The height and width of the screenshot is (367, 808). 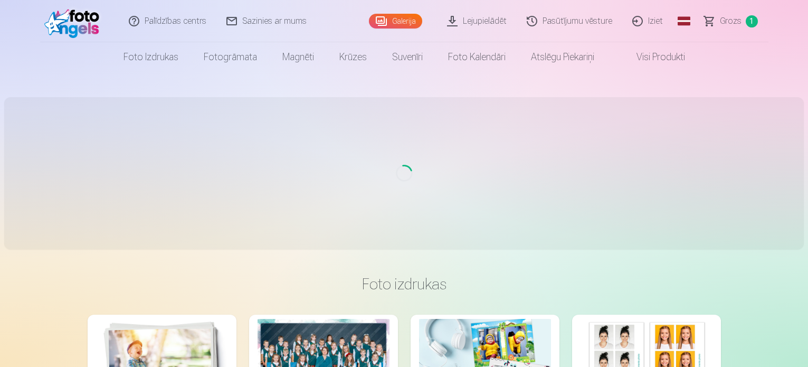 What do you see at coordinates (652, 57) in the screenshot?
I see `a: Visi produkti` at bounding box center [652, 57].